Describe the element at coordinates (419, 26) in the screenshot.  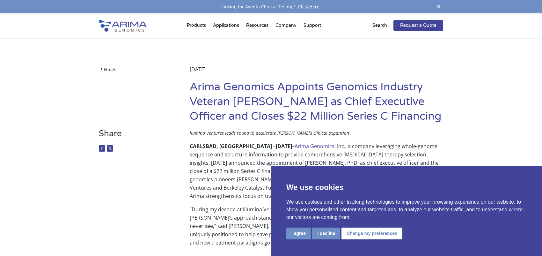
I see `a: Request a Quote` at that location.